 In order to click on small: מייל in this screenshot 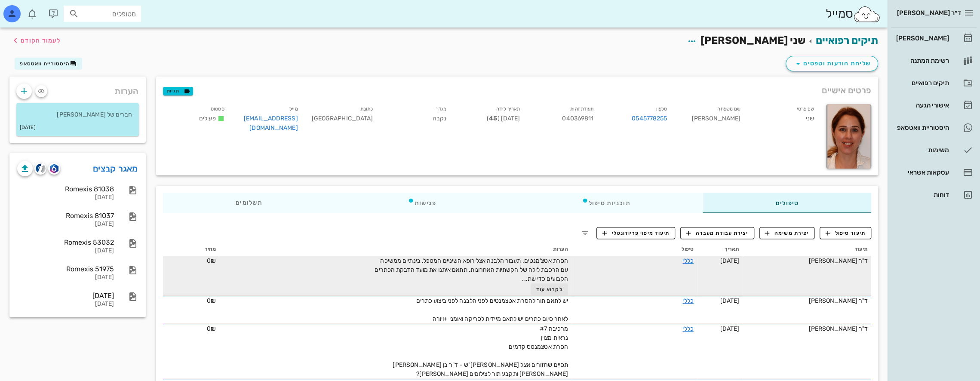, I will do `click(293, 109)`.